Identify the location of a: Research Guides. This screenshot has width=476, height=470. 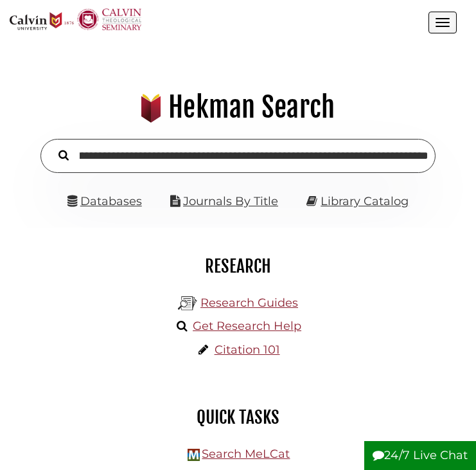
(249, 303).